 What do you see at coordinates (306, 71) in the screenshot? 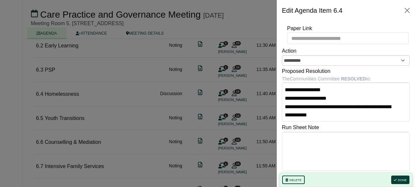
I see `label: Proposed Resolution` at bounding box center [306, 71].